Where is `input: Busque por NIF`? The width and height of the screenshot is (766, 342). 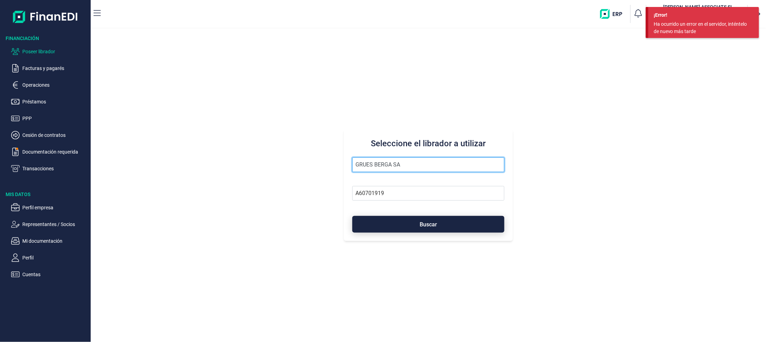 input: Busque por NIF is located at coordinates (428, 193).